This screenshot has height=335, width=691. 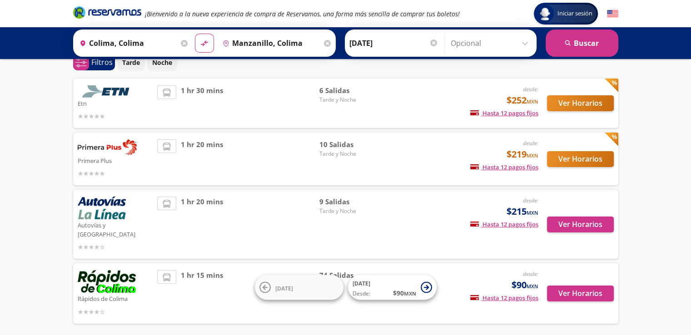 I want to click on span: Desde:, so click(x=361, y=294).